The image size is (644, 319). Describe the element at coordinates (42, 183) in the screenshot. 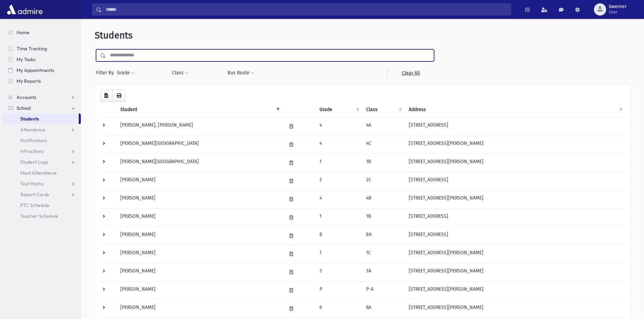

I see `a: Test Marks` at that location.